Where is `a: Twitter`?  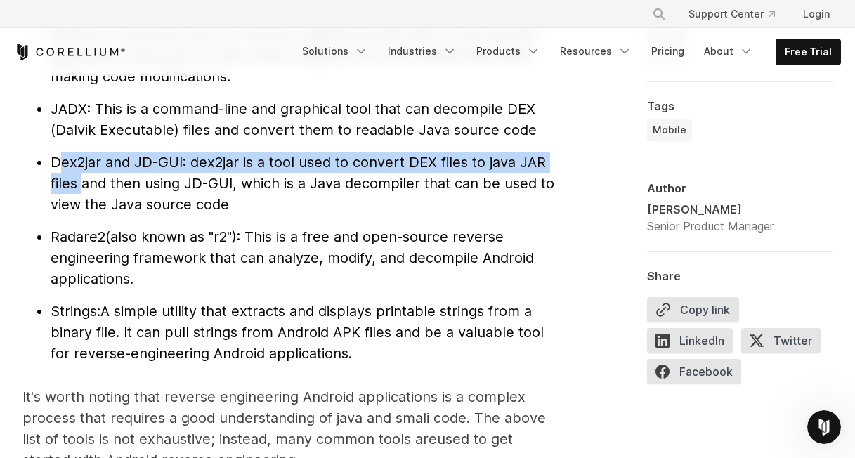 a: Twitter is located at coordinates (785, 344).